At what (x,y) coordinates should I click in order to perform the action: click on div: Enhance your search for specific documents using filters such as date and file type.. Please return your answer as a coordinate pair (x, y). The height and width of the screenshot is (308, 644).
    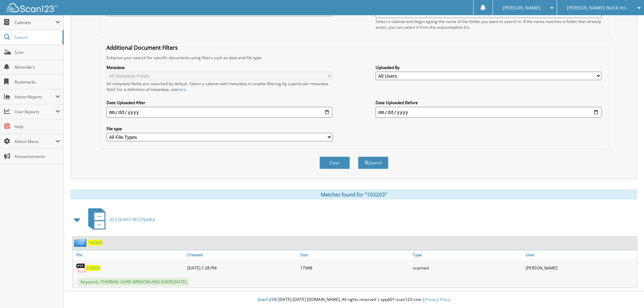
    Looking at the image, I should click on (354, 57).